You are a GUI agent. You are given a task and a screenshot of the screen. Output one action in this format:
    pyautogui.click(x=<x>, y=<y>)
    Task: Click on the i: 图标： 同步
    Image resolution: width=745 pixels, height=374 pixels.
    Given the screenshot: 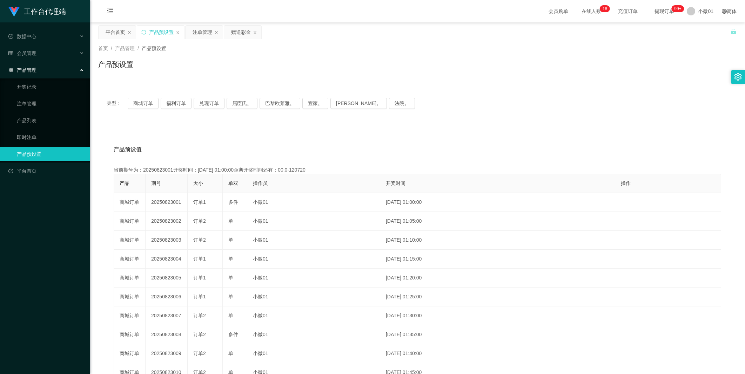 What is the action you would take?
    pyautogui.click(x=144, y=32)
    